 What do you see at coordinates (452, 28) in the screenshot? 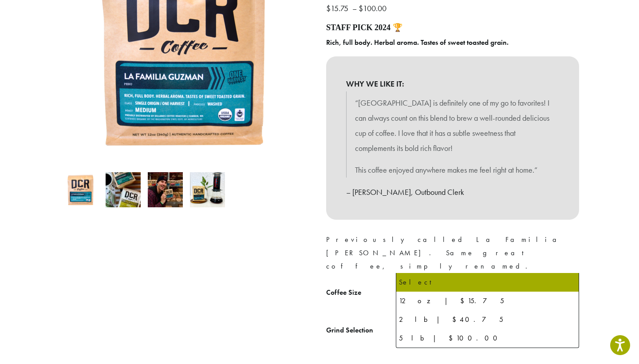
I see `h4: STAFF PICK 2024 🏆` at bounding box center [452, 28].